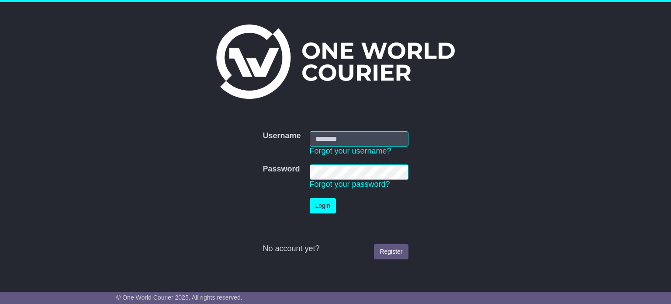  What do you see at coordinates (391, 251) in the screenshot?
I see `a: Register` at bounding box center [391, 251].